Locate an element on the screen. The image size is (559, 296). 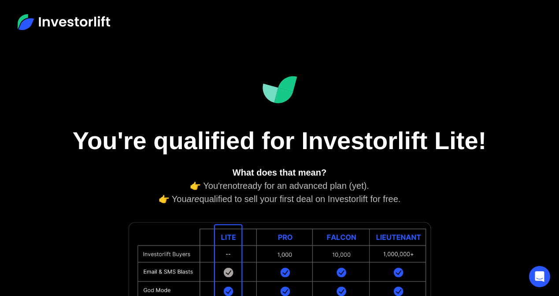
em: are is located at coordinates (193, 199).